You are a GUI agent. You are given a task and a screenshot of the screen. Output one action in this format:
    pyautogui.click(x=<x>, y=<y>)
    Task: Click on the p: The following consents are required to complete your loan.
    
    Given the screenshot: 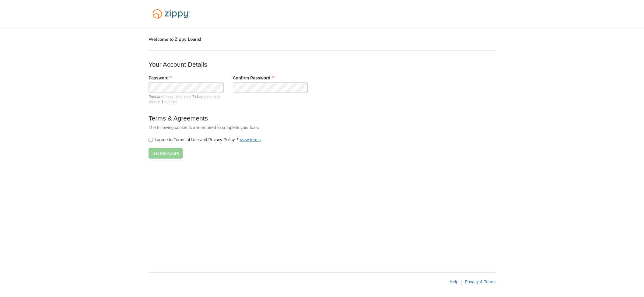 What is the action you would take?
    pyautogui.click(x=270, y=128)
    